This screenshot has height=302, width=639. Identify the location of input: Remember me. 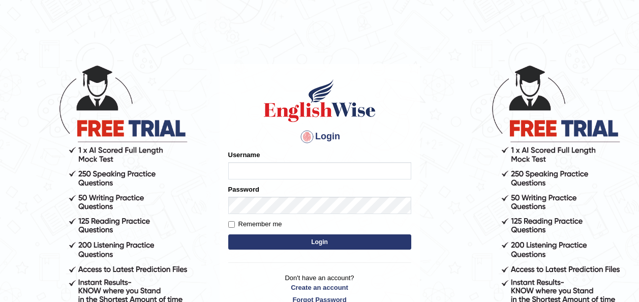
(231, 224).